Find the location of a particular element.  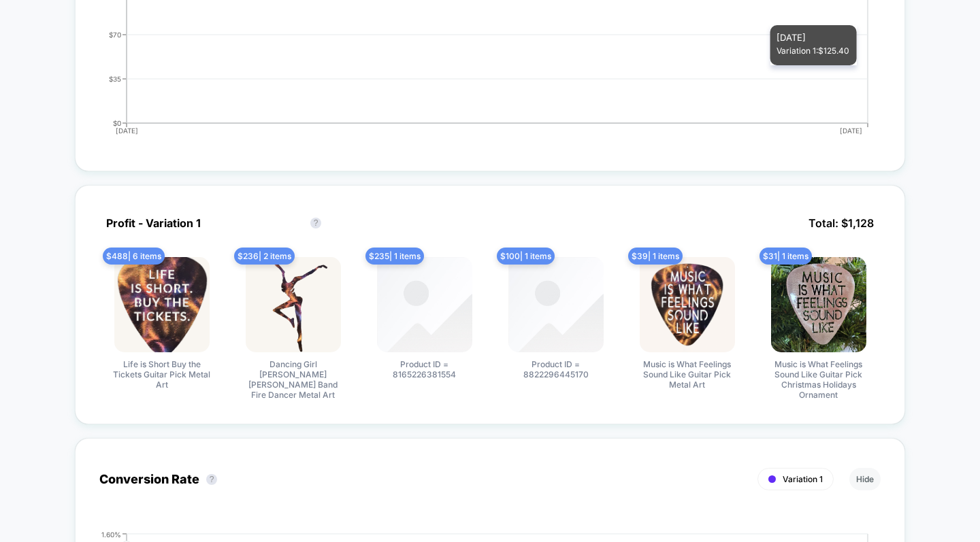

span: Variation 1 is located at coordinates (803, 479).